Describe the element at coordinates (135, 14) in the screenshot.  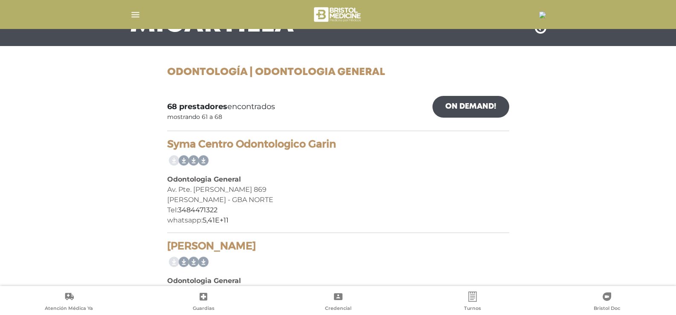
I see `img: Cober_menu-lines-white.svg` at that location.